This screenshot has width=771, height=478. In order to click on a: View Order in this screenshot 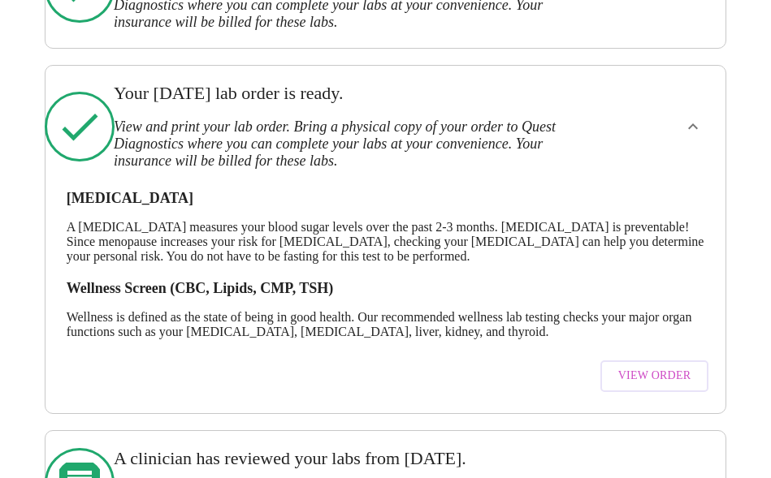, I will do `click(655, 376)`.